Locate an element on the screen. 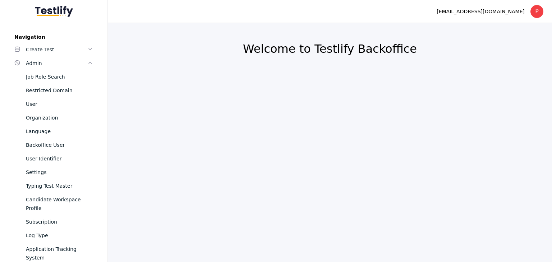 The height and width of the screenshot is (262, 552). div: User is located at coordinates (59, 104).